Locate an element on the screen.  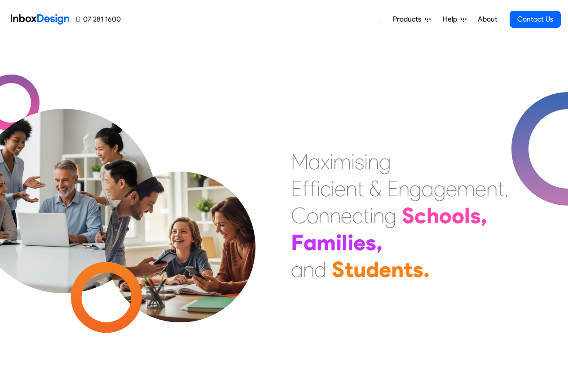
a: Contact Us is located at coordinates (535, 19).